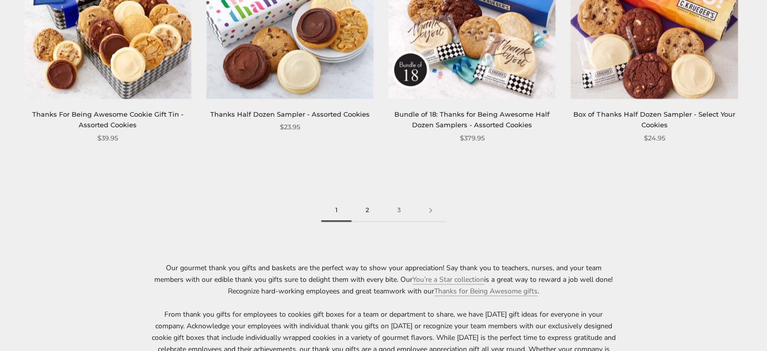 Image resolution: width=767 pixels, height=351 pixels. I want to click on a: Thanks for Being Awesome gifts, so click(486, 291).